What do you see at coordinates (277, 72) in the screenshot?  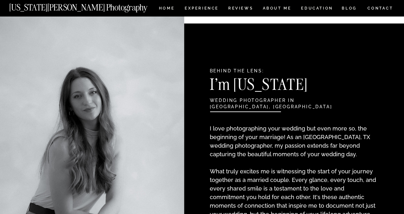 I see `h2: Behind the Lens:` at bounding box center [277, 72].